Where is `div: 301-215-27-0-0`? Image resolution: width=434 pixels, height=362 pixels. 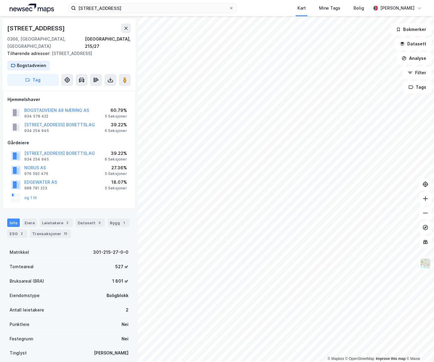 div: 301-215-27-0-0 is located at coordinates (111, 252).